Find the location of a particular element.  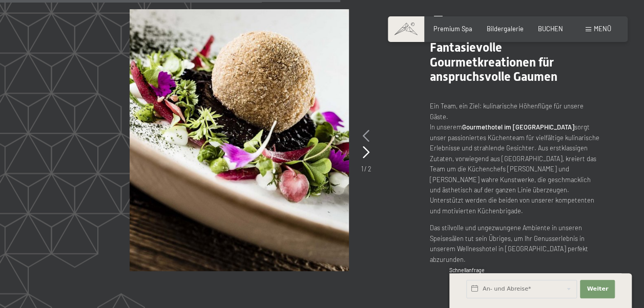

a: Bildergalerie is located at coordinates (506, 29).